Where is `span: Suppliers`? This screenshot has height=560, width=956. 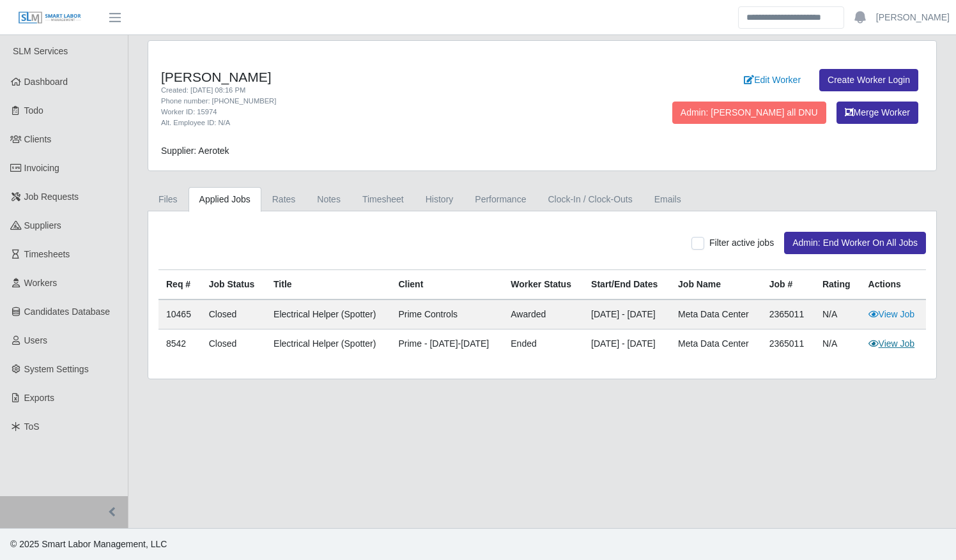 span: Suppliers is located at coordinates (43, 226).